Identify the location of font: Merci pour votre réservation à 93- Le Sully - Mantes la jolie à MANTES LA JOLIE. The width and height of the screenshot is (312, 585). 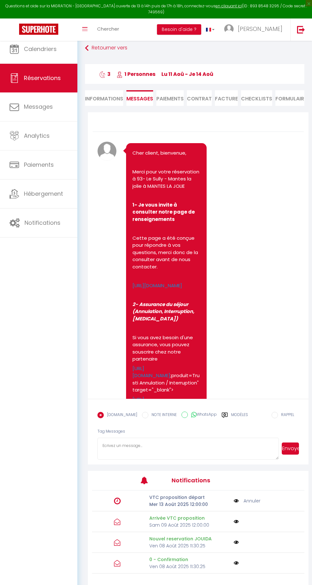
(167, 179).